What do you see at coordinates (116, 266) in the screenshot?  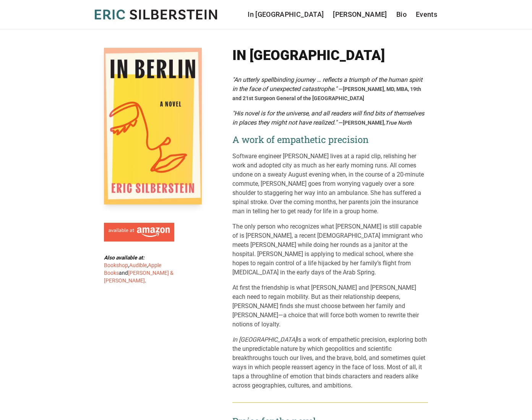 I see `a: Bookshop` at bounding box center [116, 266].